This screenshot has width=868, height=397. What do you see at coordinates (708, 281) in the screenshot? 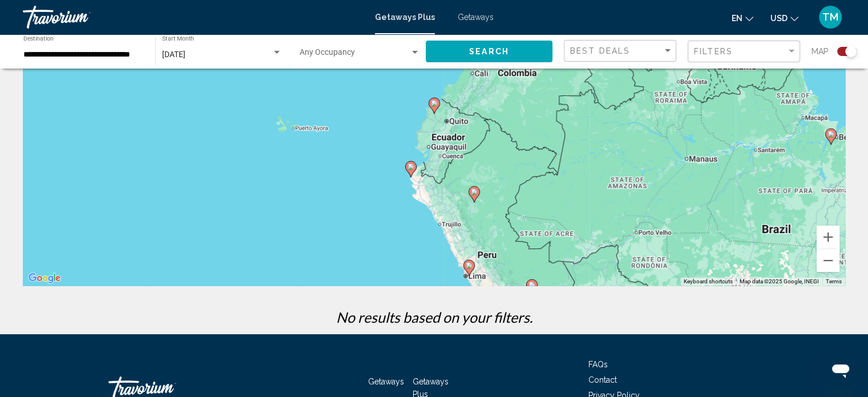
I see `button: Keyboard shortcuts` at bounding box center [708, 281].